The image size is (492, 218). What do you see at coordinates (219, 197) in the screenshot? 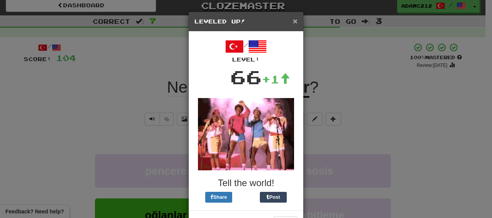
I see `button: Share` at bounding box center [219, 197].